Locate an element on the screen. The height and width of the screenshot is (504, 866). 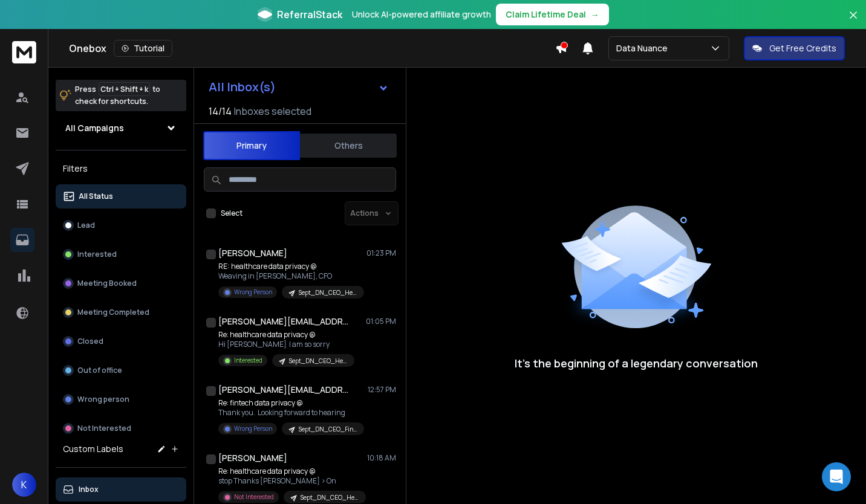
button: K is located at coordinates (24, 485).